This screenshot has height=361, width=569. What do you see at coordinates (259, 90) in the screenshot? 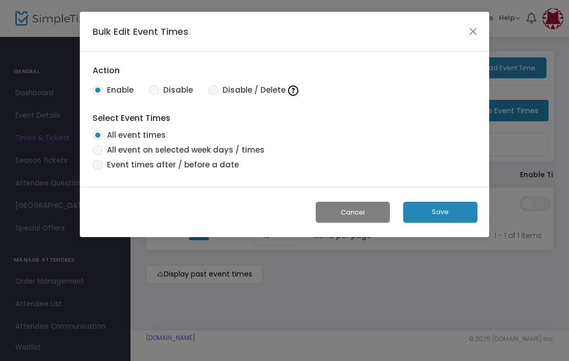
I see `span: Disable / Delete` at bounding box center [259, 90].